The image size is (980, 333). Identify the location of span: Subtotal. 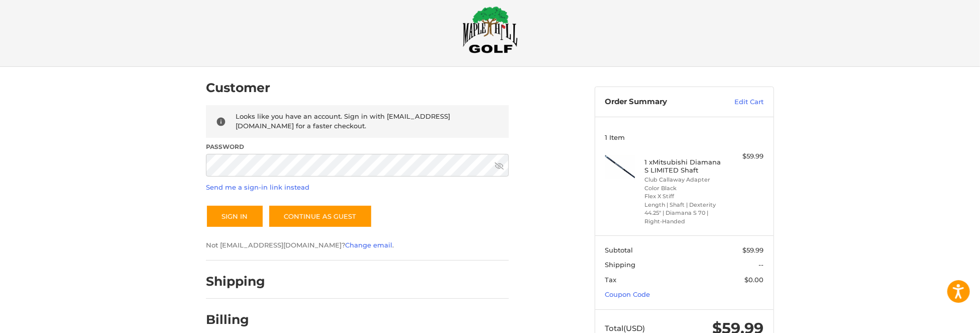
(619, 250).